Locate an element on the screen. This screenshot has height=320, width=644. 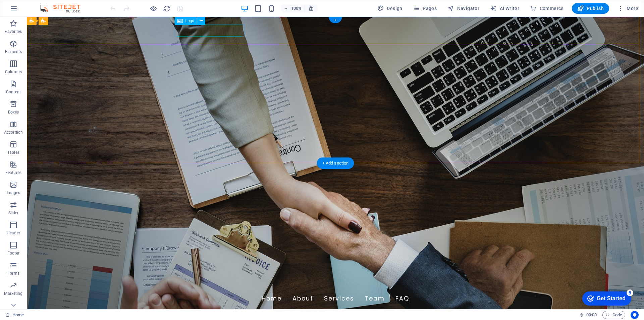
span: Code is located at coordinates (614, 315).